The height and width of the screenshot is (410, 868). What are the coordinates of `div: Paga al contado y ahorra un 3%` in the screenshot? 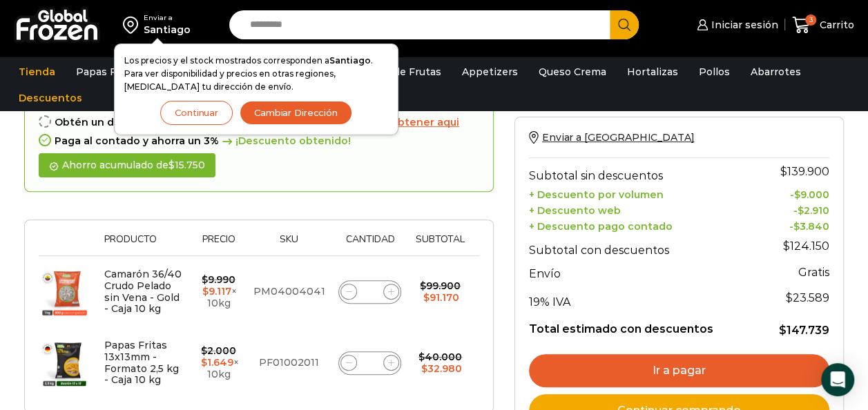 It's located at (259, 141).